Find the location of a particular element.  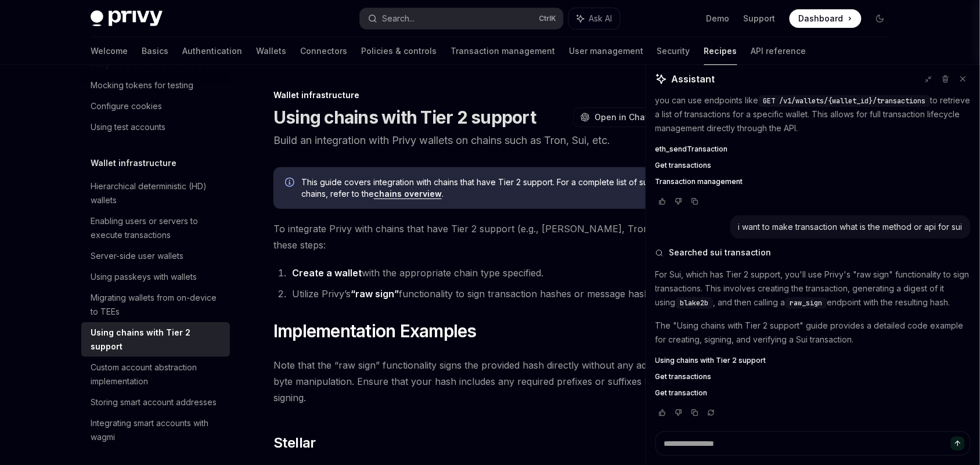

li: Utilize Privy’s functionality to sign transaction hashes or message hashes. is located at coordinates (490, 294).